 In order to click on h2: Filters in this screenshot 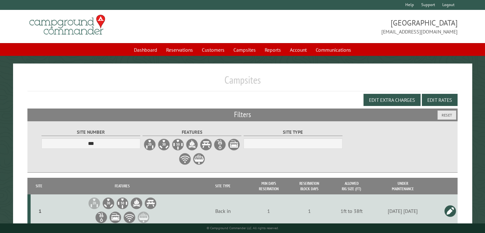, I will do `click(243, 115)`.